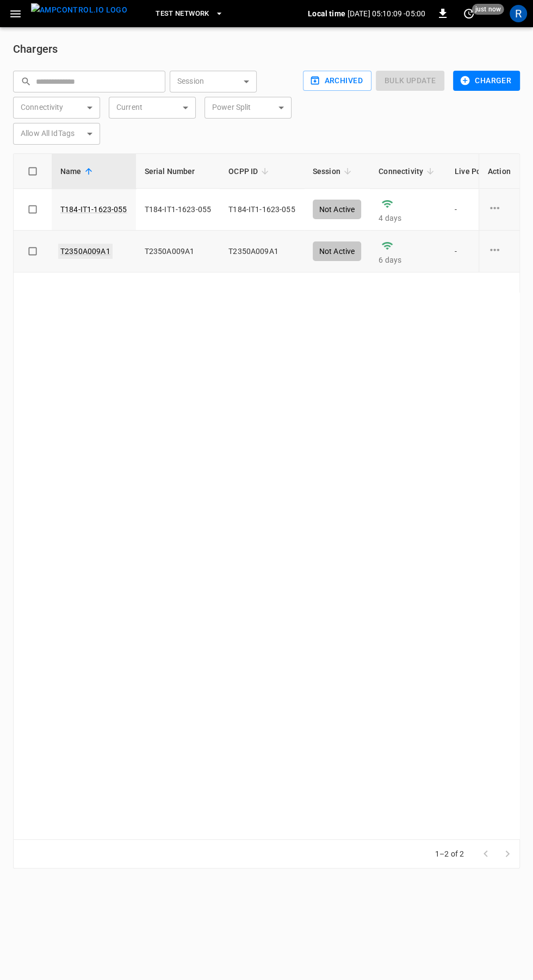 The height and width of the screenshot is (980, 533). Describe the element at coordinates (177, 171) in the screenshot. I see `th: Serial Number` at that location.